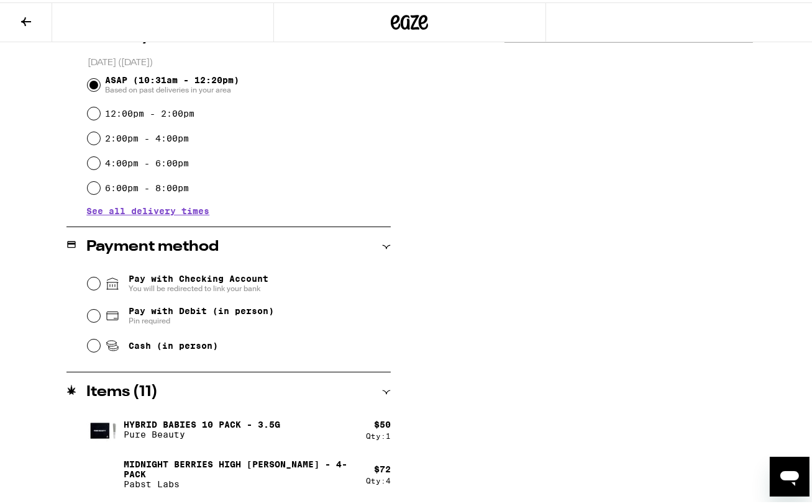  I want to click on h2: Payment method, so click(152, 244).